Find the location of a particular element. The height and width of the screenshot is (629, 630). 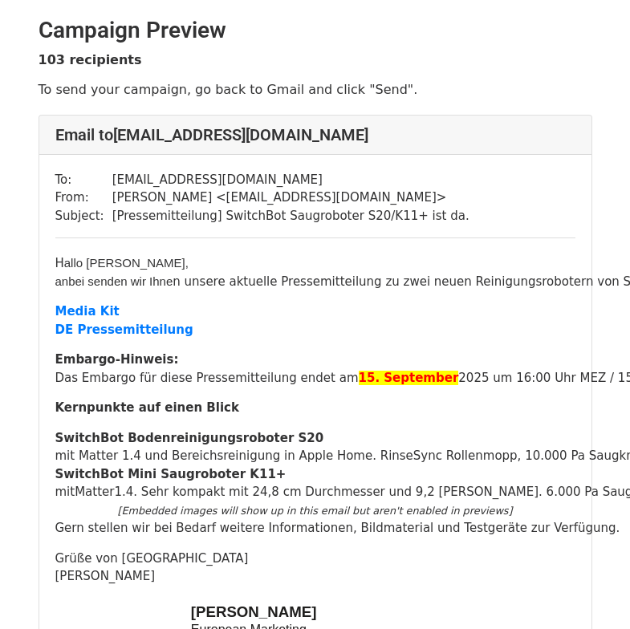

font: 15. September is located at coordinates (408, 378).